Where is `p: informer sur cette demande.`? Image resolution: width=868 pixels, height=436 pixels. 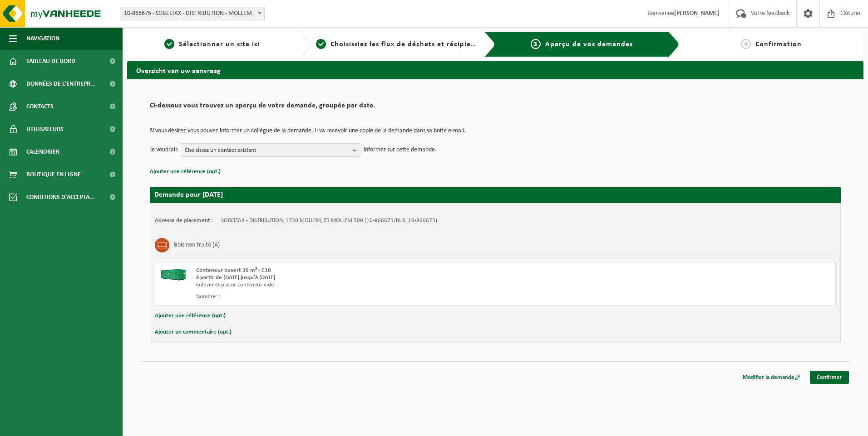
p: informer sur cette demande. is located at coordinates (400, 150).